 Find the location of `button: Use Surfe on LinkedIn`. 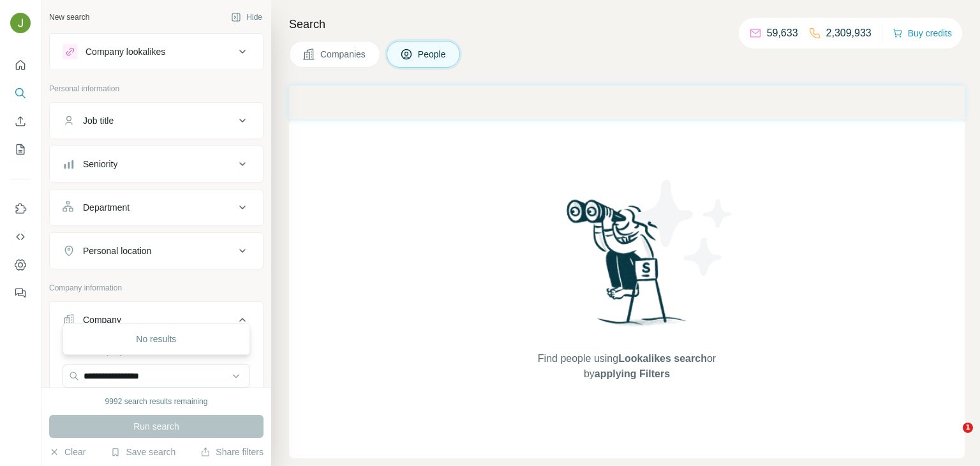

button: Use Surfe on LinkedIn is located at coordinates (21, 209).